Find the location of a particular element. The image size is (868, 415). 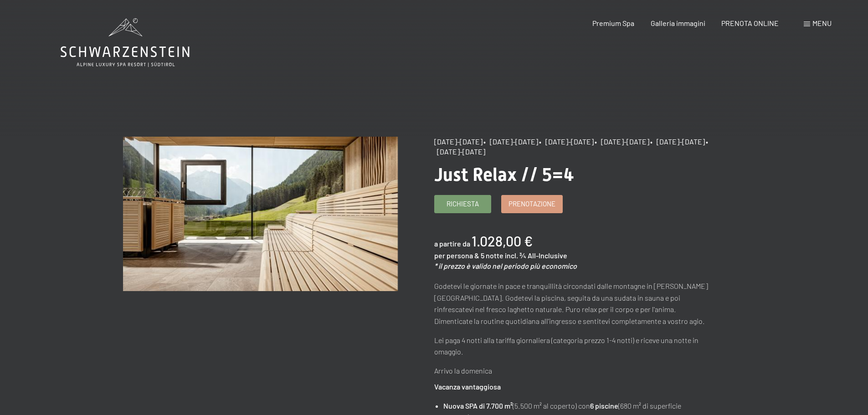

b: 1.028,00 € is located at coordinates (502, 241).